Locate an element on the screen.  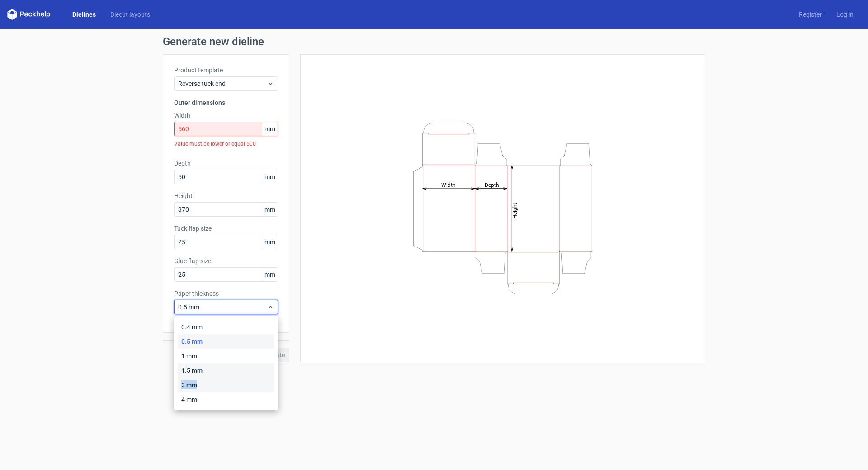
a: Log in is located at coordinates (845, 15).